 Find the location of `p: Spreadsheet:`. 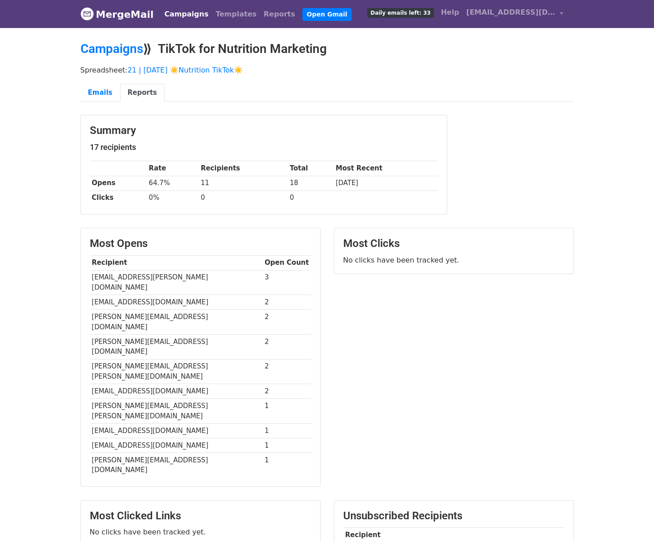

p: Spreadsheet: is located at coordinates (327, 70).